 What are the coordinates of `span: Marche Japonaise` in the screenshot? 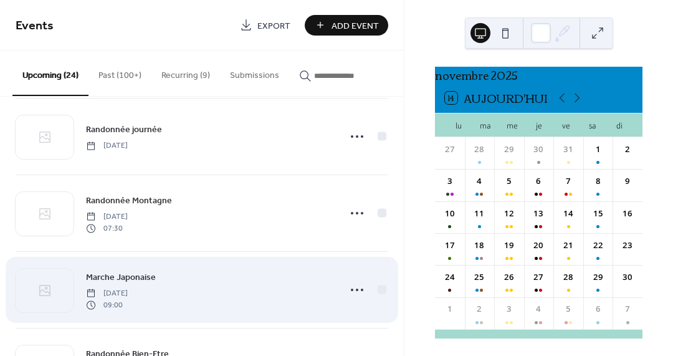 It's located at (121, 277).